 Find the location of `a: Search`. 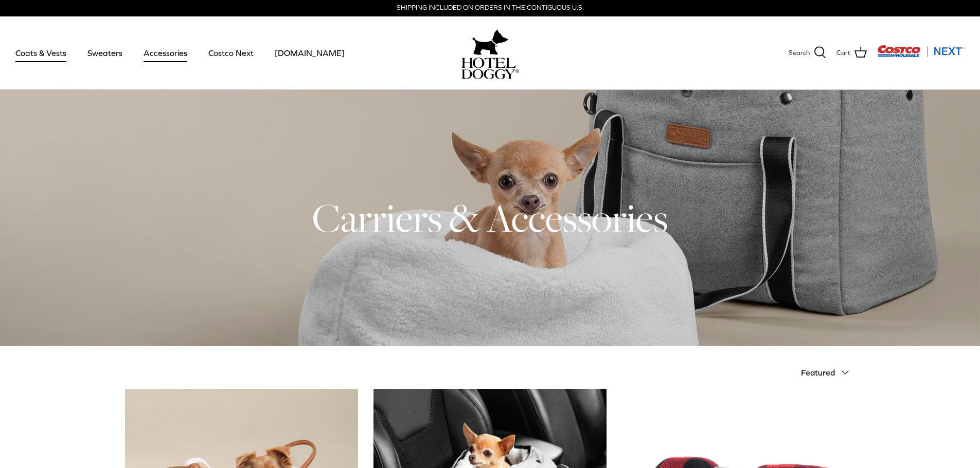

a: Search is located at coordinates (807, 53).